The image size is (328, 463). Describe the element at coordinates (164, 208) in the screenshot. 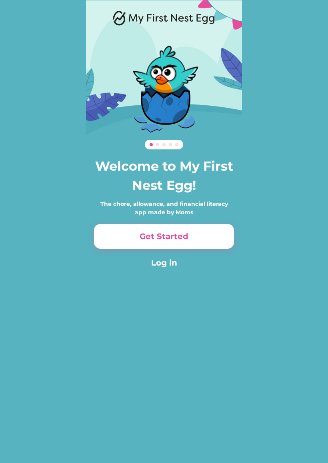

I see `div: The chore, allowance, and financial literacy app made by Moms` at that location.